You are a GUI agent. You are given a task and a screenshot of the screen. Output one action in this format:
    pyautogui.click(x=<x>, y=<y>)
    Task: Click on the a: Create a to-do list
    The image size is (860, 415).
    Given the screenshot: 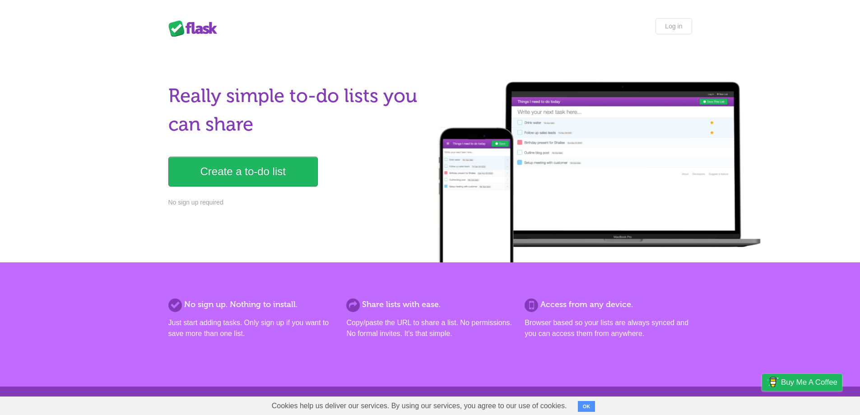 What is the action you would take?
    pyautogui.click(x=243, y=172)
    